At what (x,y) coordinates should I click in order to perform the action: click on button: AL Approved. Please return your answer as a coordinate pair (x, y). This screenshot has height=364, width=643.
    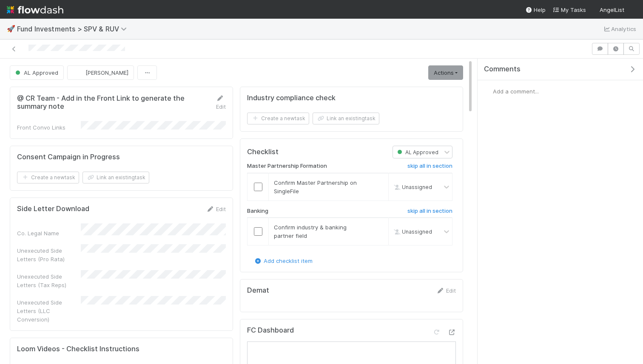
    Looking at the image, I should click on (36, 73).